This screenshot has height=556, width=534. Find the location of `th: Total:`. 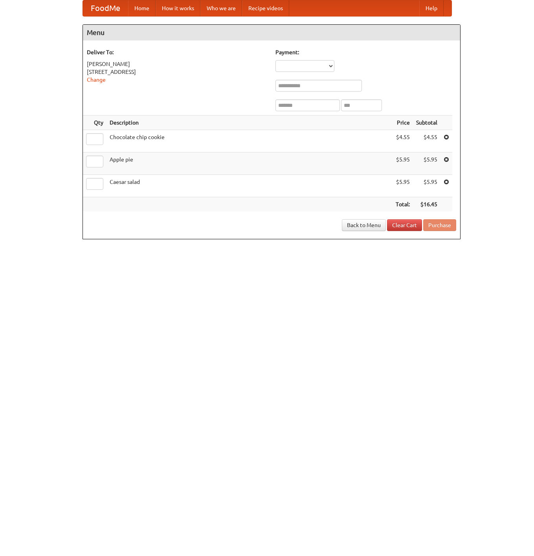

th: Total: is located at coordinates (403, 204).